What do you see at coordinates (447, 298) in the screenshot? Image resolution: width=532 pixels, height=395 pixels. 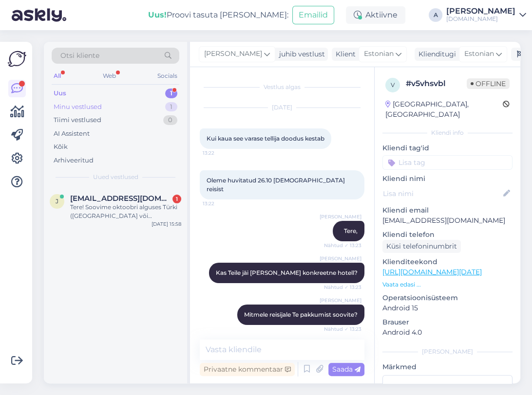 I see `p: Operatsioonisüsteem` at bounding box center [447, 298].